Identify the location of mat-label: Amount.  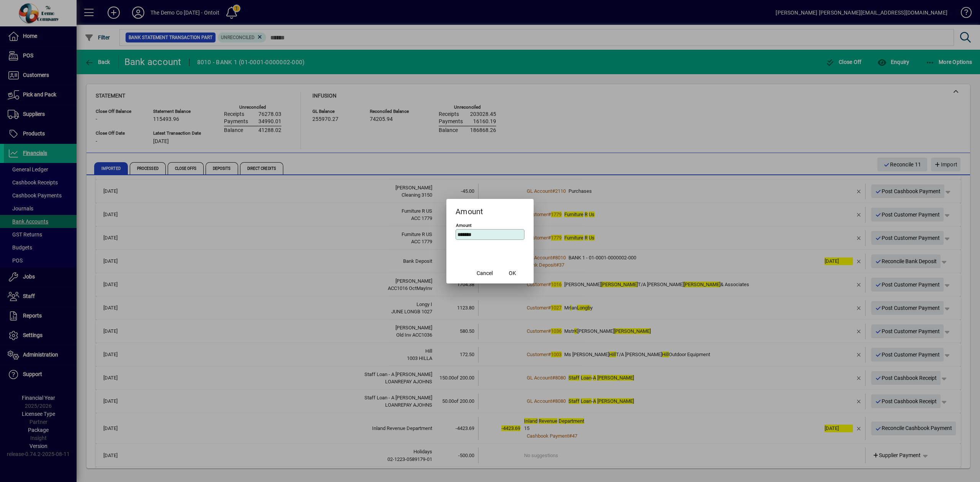
(464, 225).